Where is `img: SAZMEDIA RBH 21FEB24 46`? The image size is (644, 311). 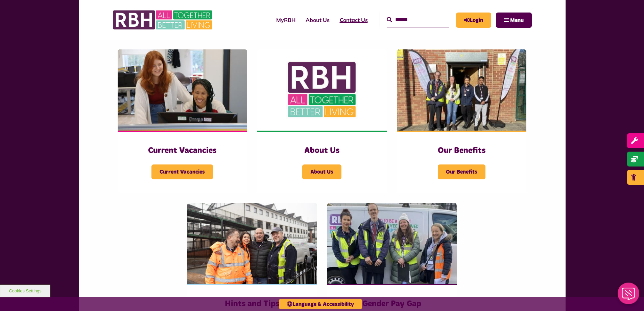
img: SAZMEDIA RBH 21FEB24 46 is located at coordinates (252, 244).